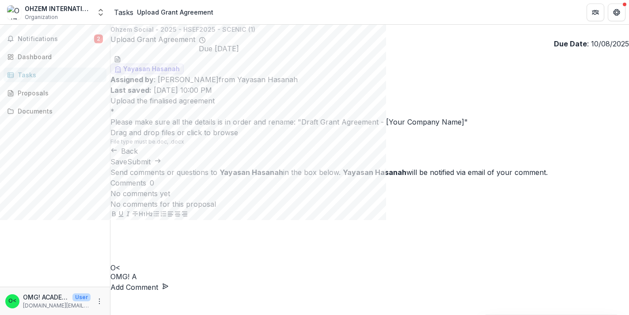 This screenshot has height=315, width=629. What do you see at coordinates (370, 277) in the screenshot?
I see `p: OMG! A` at bounding box center [370, 277].